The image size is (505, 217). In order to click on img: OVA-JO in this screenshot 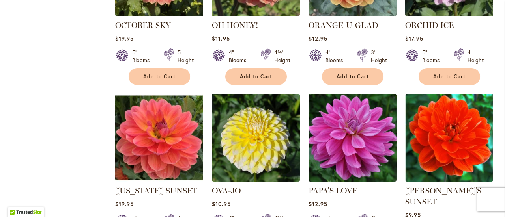, I will do `click(256, 138)`.